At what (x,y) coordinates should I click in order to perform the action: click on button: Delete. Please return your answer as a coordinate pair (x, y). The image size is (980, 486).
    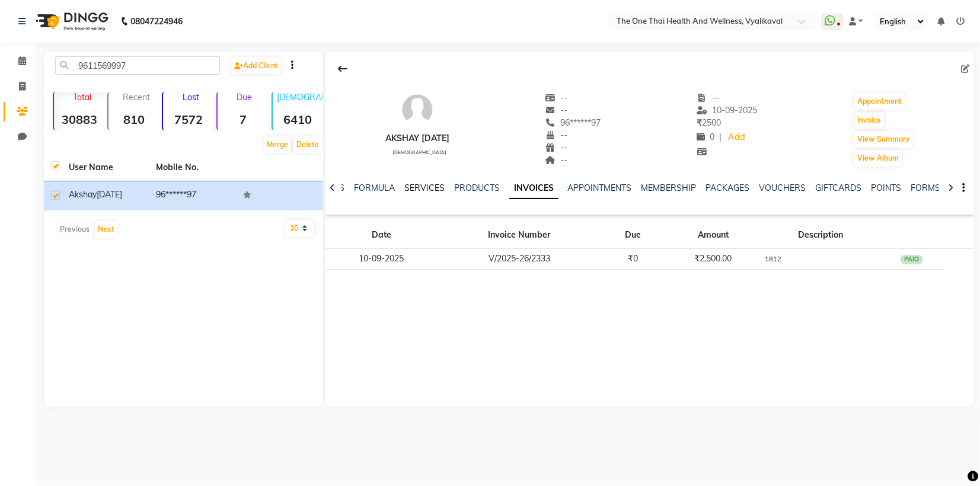
    Looking at the image, I should click on (308, 144).